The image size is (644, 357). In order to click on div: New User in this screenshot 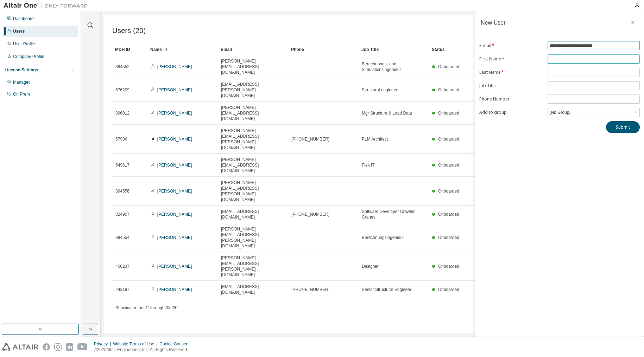, I will do `click(493, 22)`.